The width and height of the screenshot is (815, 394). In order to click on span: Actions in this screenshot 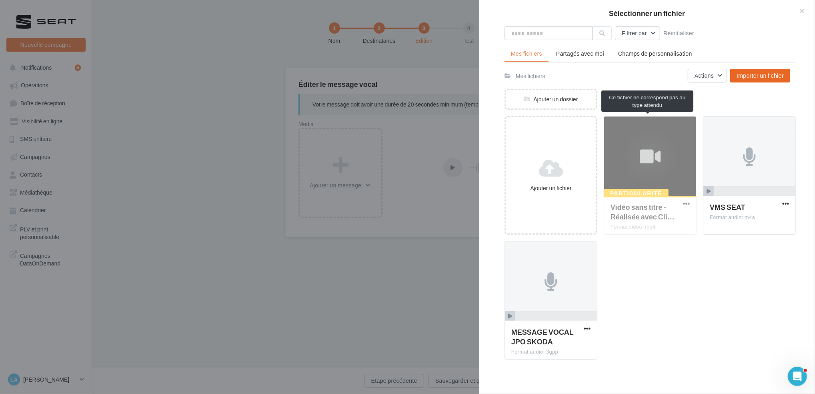, I will do `click(704, 75)`.